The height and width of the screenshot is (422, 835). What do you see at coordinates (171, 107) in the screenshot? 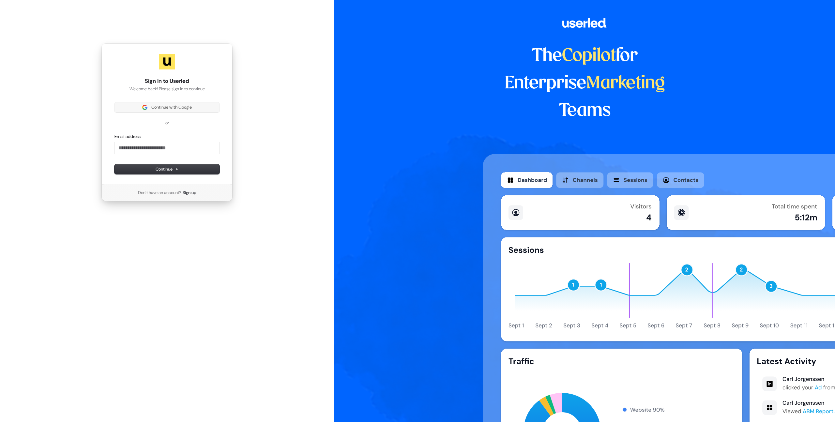
I see `span: Continue with Google` at bounding box center [171, 107].